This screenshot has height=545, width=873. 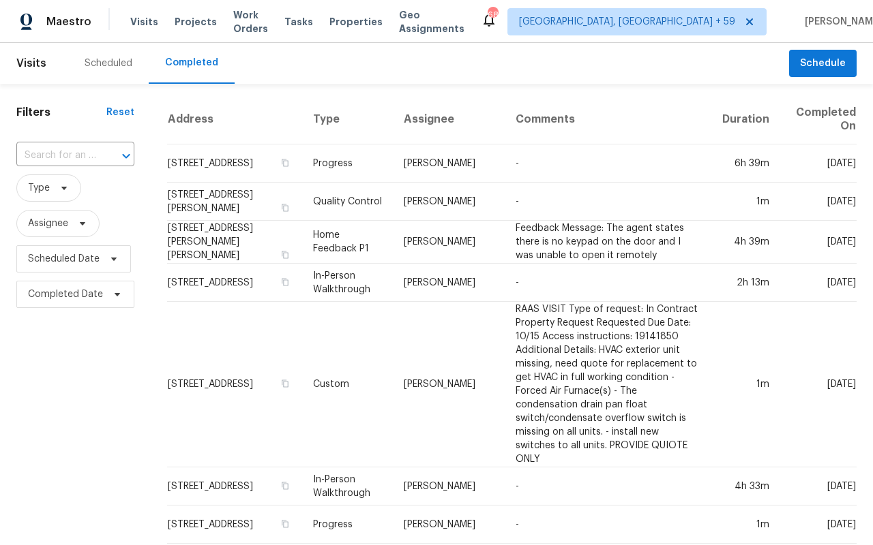 What do you see at coordinates (432, 22) in the screenshot?
I see `span: Geo Assignments` at bounding box center [432, 22].